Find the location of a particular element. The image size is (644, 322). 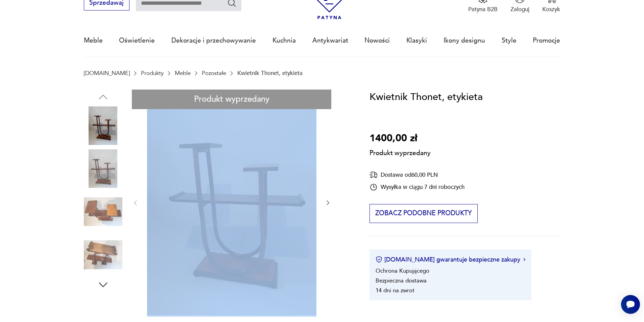

a: Antykwariat is located at coordinates (330, 41).